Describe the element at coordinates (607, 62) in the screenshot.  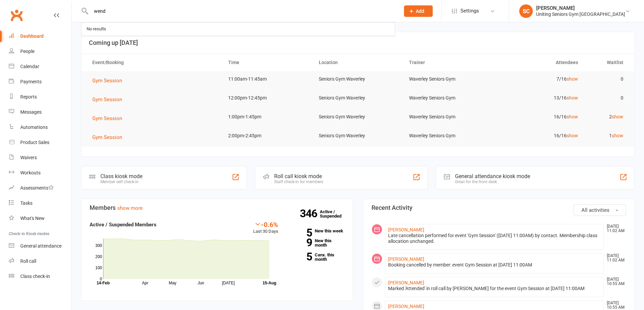
I see `th: Waitlist` at that location.